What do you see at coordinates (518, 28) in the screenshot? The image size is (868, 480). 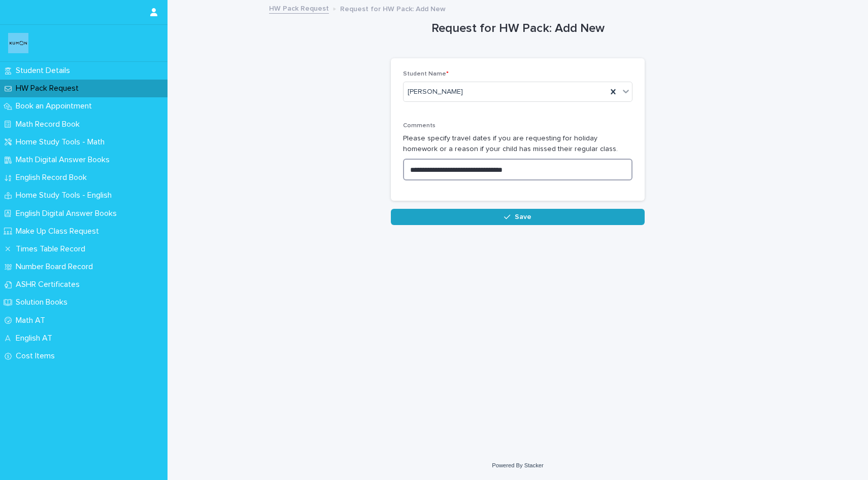 I see `h1: Request for HW Pack: Add New` at bounding box center [518, 28].